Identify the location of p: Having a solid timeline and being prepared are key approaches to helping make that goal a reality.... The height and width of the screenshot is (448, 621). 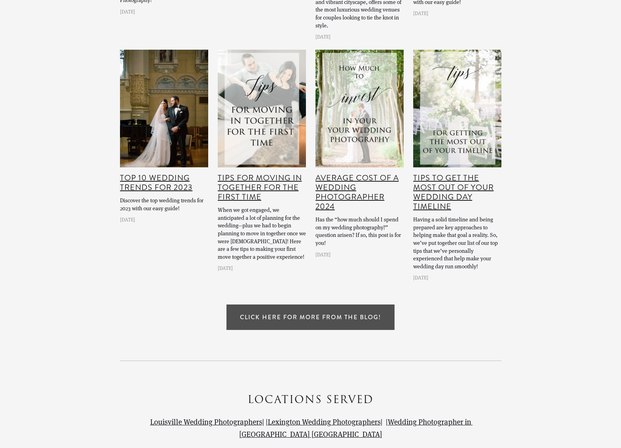
(457, 242).